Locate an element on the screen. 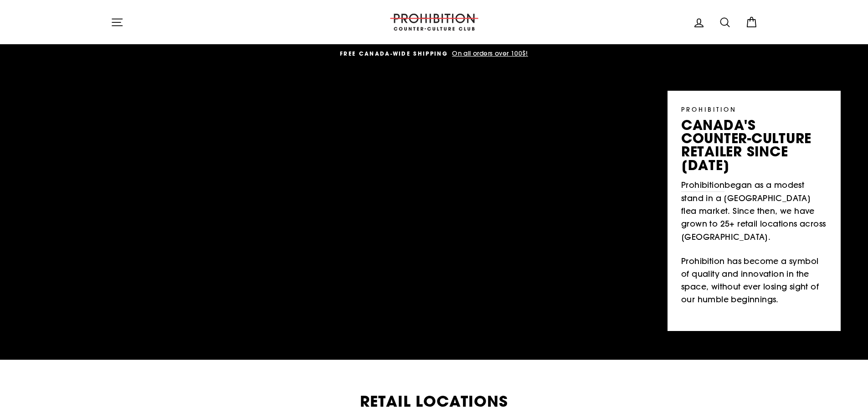 The height and width of the screenshot is (419, 868). span: On all orders over 100$! is located at coordinates (489, 53).